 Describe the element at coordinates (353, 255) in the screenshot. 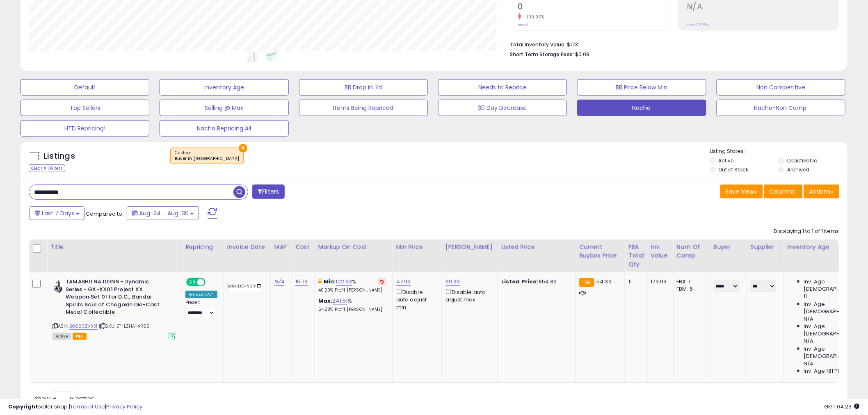

I see `th: The percentage added to the cost of goods (COGS) that forms the calculator for Min & Max prices.` at that location.